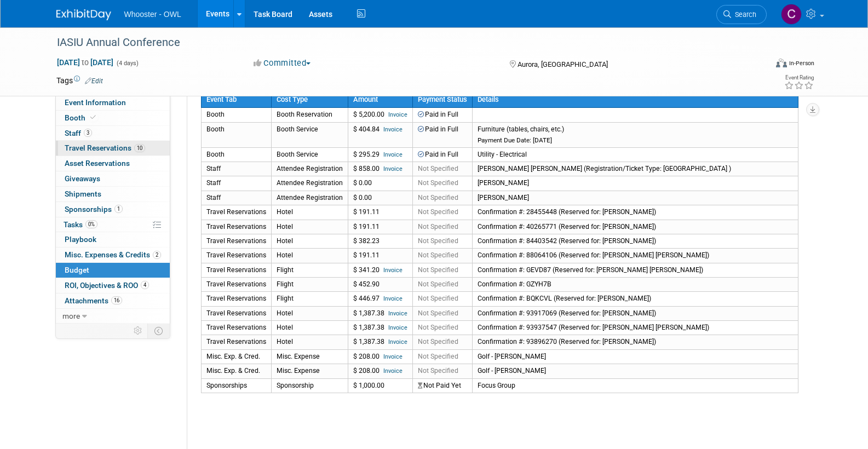  Describe the element at coordinates (71, 316) in the screenshot. I see `span: more` at that location.